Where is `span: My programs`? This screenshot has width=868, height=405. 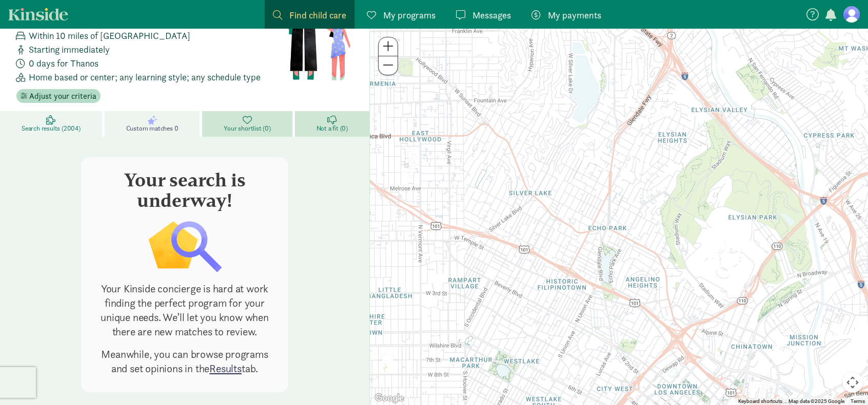 span: My programs is located at coordinates (409, 15).